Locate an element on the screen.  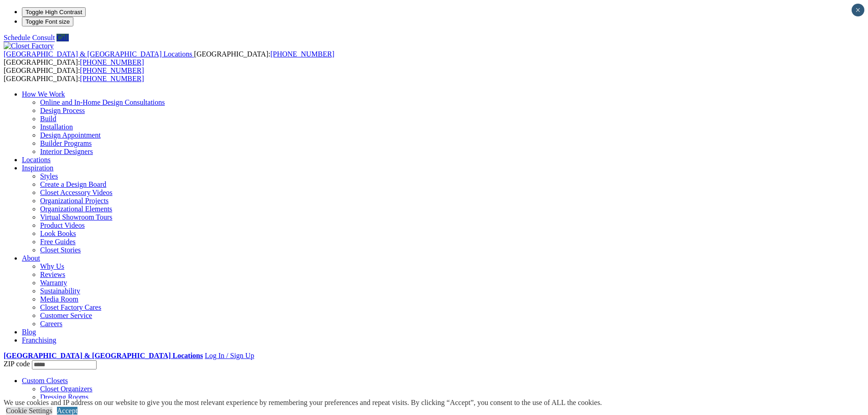
a: How We Work is located at coordinates (43, 94).